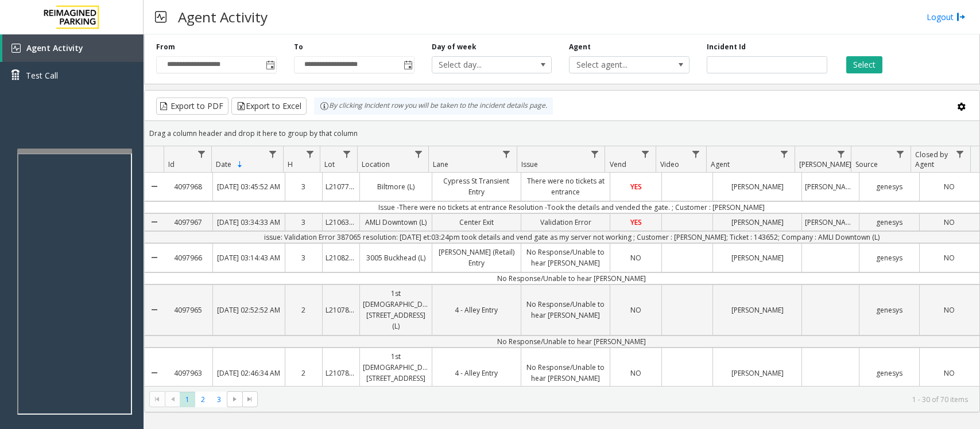 This screenshot has height=429, width=980. I want to click on span: Toggle popup, so click(408, 65).